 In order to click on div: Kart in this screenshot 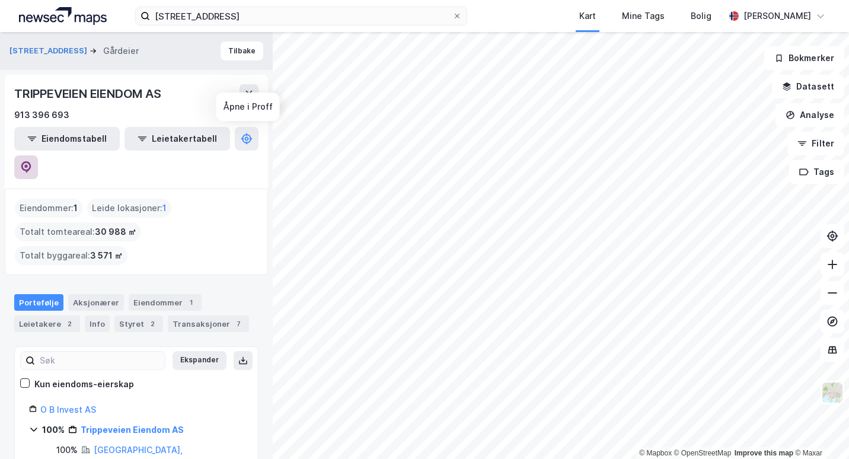, I will do `click(588, 16)`.